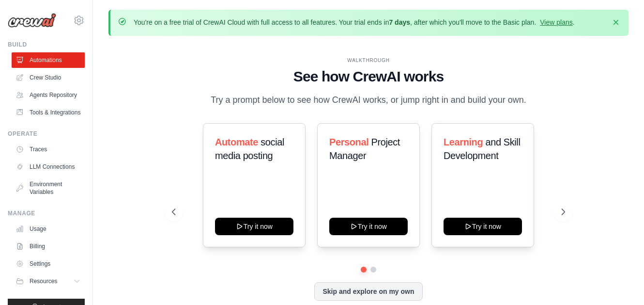 This screenshot has width=644, height=305. I want to click on p: Try a prompt below to see how CrewAI works, or jump right in and build your own., so click(369, 100).